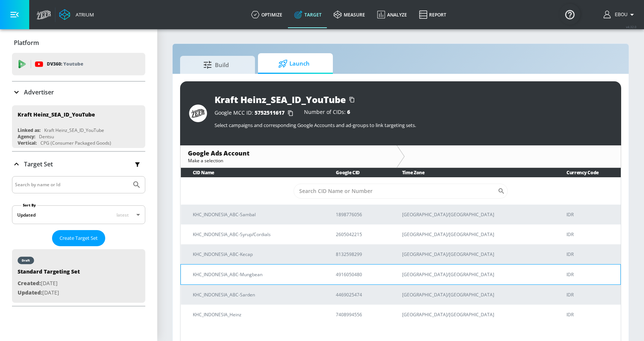  Describe the element at coordinates (357, 172) in the screenshot. I see `th: Google CID` at that location.